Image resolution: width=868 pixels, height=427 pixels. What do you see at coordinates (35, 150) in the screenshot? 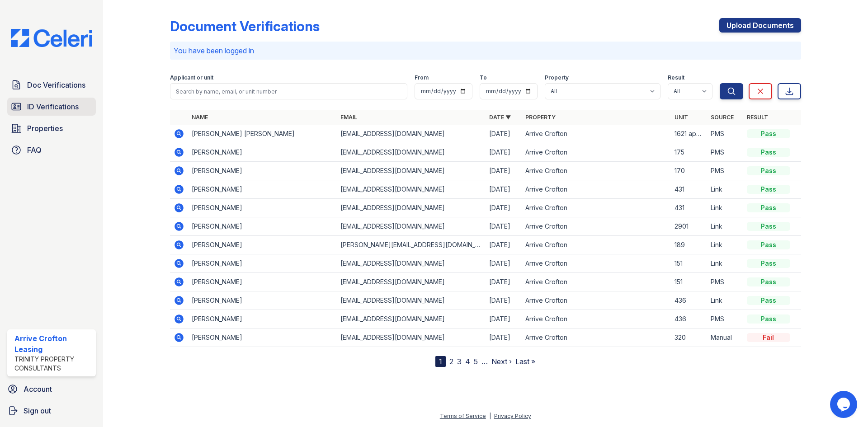
I see `span: FAQ` at bounding box center [35, 150].